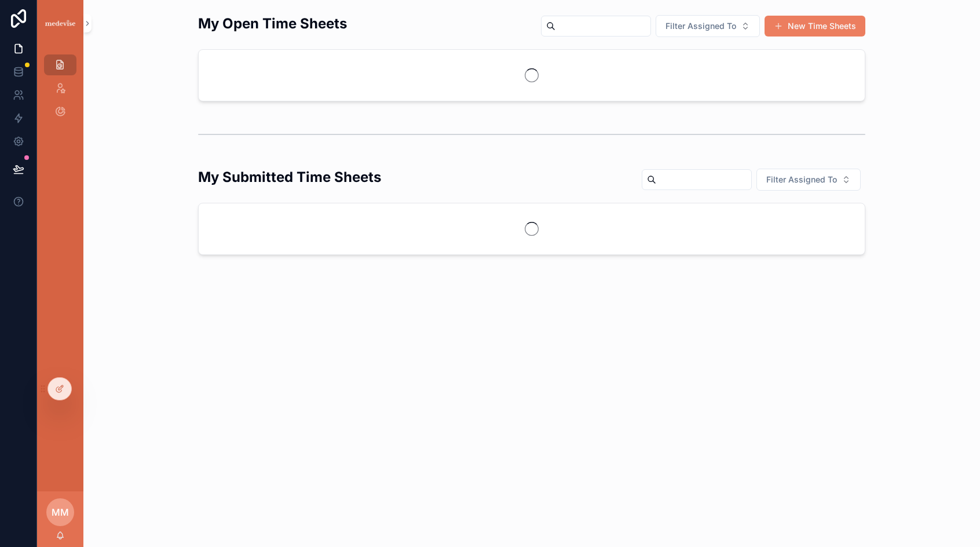 This screenshot has width=980, height=547. Describe the element at coordinates (815, 26) in the screenshot. I see `button: New Time Sheets` at that location.